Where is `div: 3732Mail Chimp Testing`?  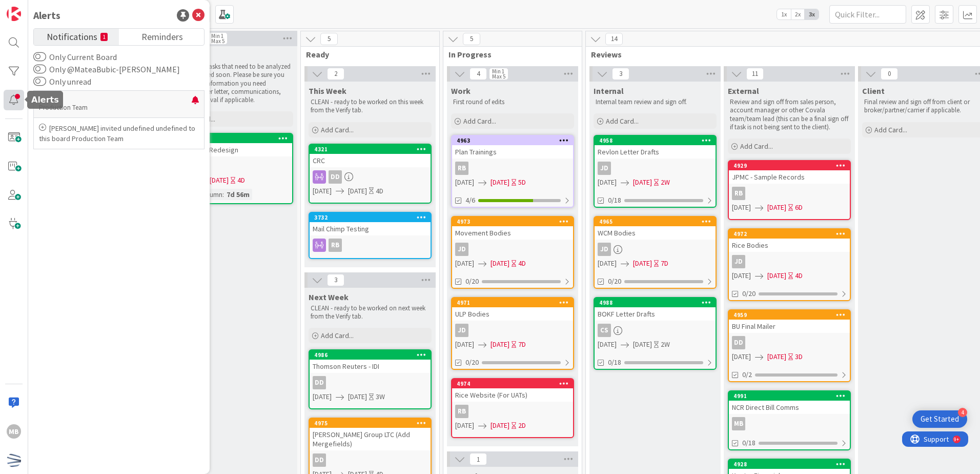
div: 3732Mail Chimp Testing is located at coordinates (370, 224).